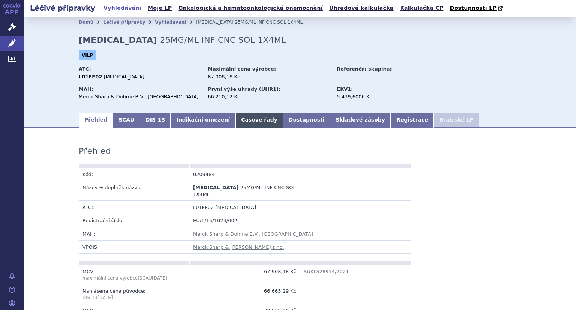  Describe the element at coordinates (360, 120) in the screenshot. I see `a: Skladové zásoby` at that location.